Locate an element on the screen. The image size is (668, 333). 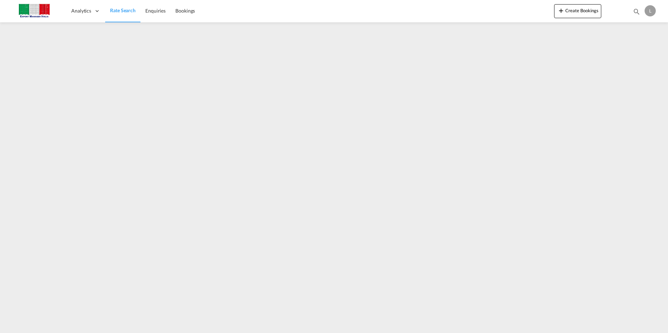
span: Analytics is located at coordinates (81, 11).